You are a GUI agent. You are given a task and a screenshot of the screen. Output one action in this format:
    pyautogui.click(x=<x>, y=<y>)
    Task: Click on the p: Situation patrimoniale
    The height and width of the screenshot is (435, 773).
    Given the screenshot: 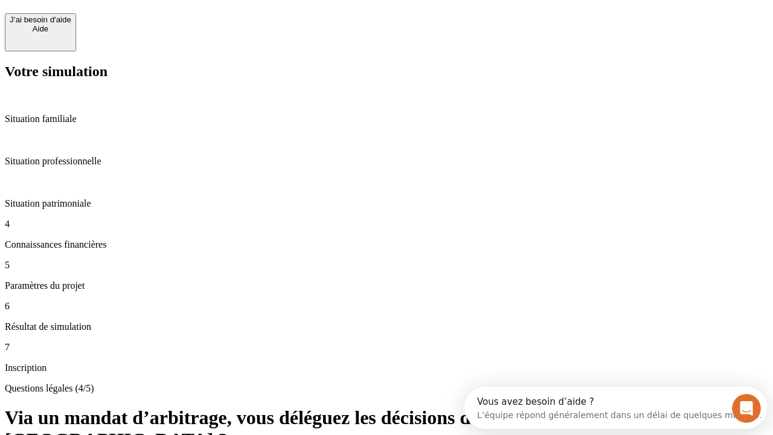 What is the action you would take?
    pyautogui.click(x=387, y=204)
    